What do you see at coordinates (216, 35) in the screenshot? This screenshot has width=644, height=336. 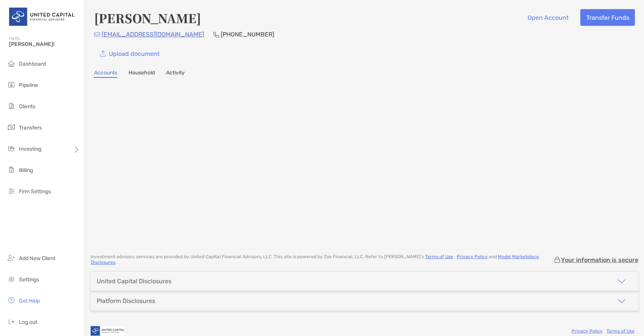 I see `img: Phone Icon` at bounding box center [216, 35].